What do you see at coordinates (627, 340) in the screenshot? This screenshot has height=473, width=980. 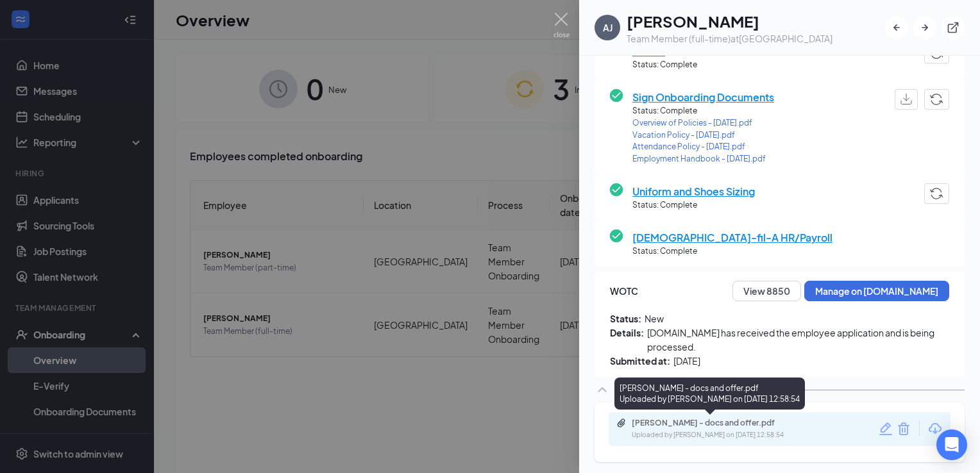 I see `span: Details:` at bounding box center [627, 340].